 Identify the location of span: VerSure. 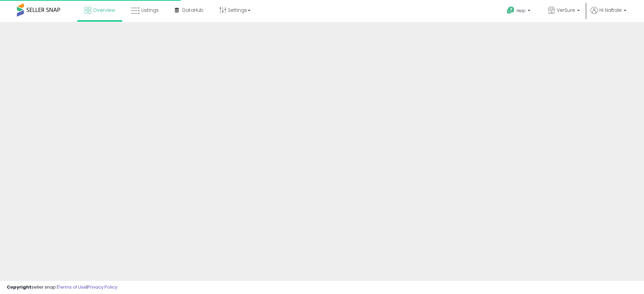
(566, 10).